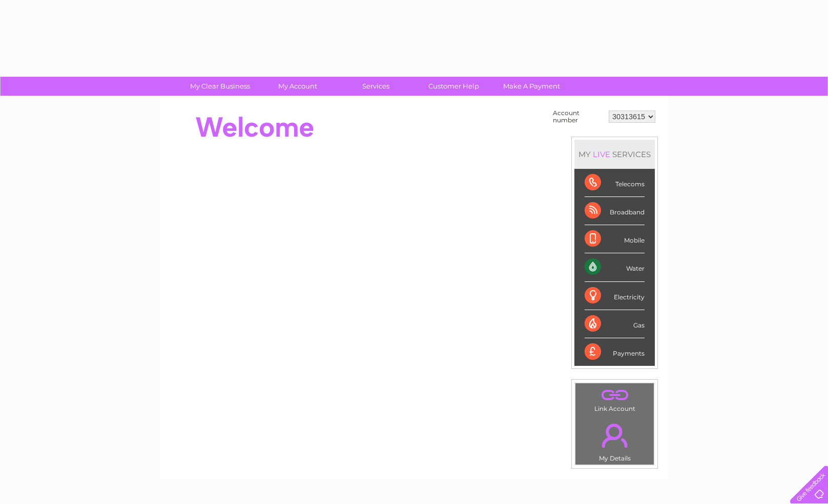  I want to click on td: Account number, so click(578, 116).